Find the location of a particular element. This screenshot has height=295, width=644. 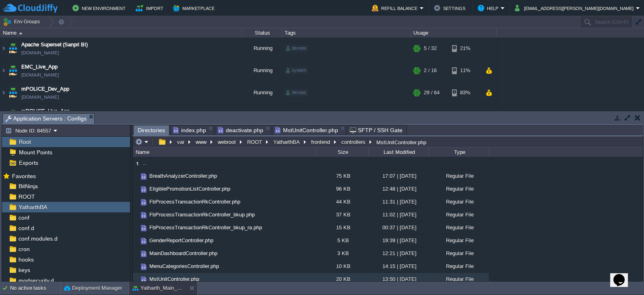

div: 15 KB is located at coordinates (342, 228).